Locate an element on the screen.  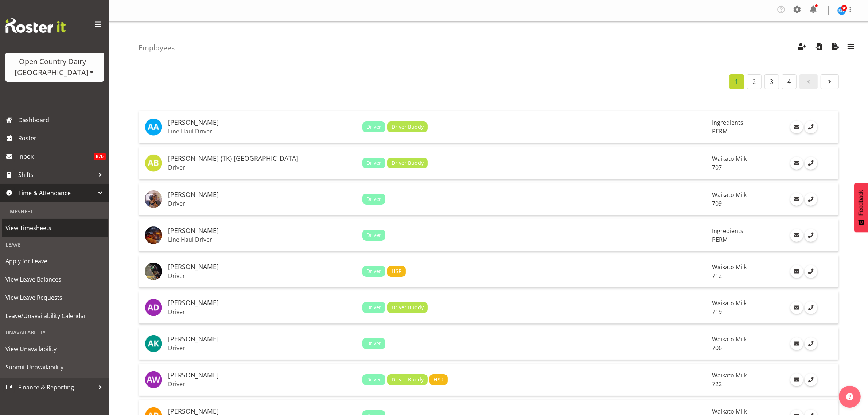
a: Apply for Leave is located at coordinates (54, 261).